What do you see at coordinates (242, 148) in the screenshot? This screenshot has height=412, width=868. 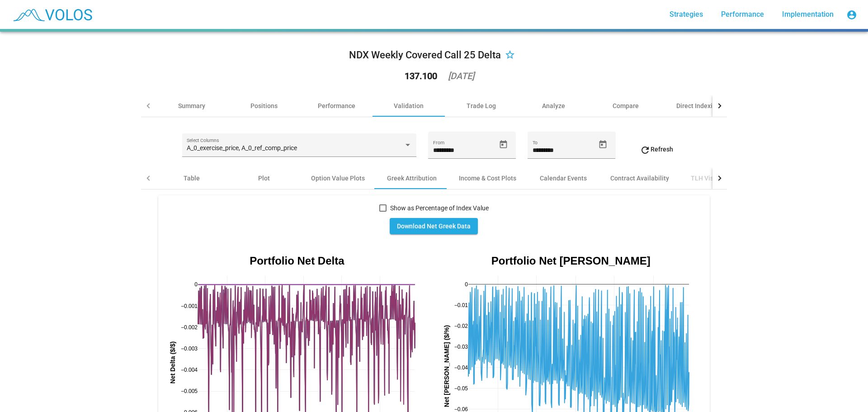 I see `span: A_0_exercise_price, A_0_ref_comp_price` at bounding box center [242, 148].